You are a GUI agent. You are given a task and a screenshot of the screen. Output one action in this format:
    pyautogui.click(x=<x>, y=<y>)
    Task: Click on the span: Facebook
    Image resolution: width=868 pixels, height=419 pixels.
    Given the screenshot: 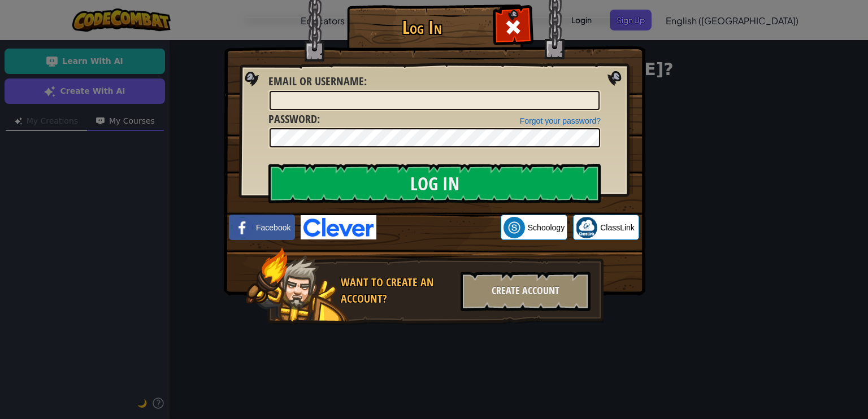 What is the action you would take?
    pyautogui.click(x=273, y=227)
    